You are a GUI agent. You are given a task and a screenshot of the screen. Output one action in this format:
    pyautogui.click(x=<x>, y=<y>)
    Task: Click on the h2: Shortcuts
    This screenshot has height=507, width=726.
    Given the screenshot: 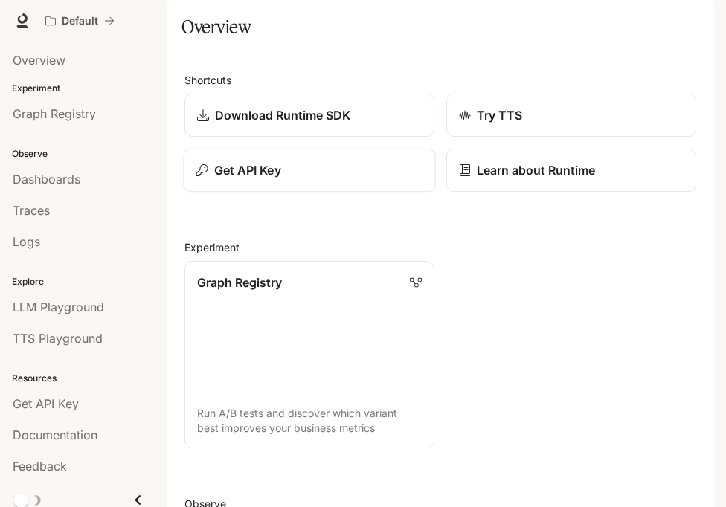 What is the action you would take?
    pyautogui.click(x=440, y=80)
    